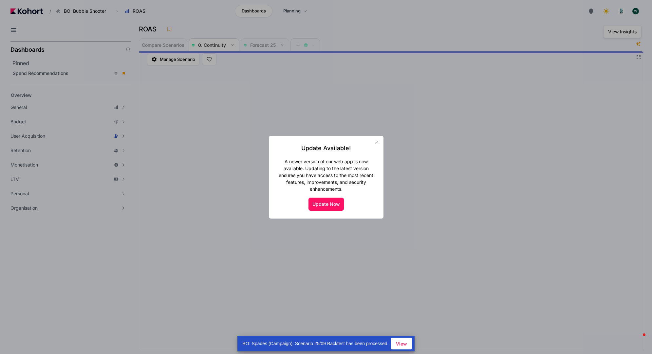 The image size is (652, 354). What do you see at coordinates (314, 344) in the screenshot?
I see `div: BO: Spades (Campaign): Scenario 25/09 Backtest has been processed.` at bounding box center [314, 344].